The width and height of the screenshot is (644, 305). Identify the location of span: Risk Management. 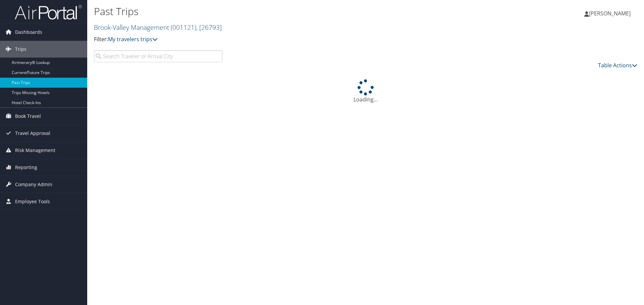
(35, 151).